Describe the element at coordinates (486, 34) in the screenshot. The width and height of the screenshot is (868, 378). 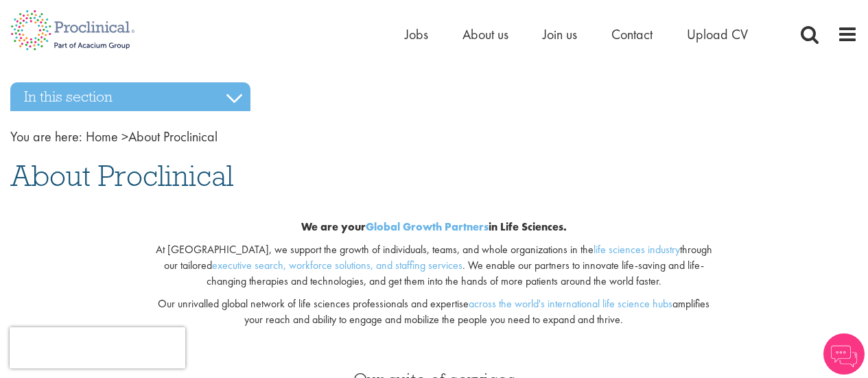
I see `span: About us` at that location.